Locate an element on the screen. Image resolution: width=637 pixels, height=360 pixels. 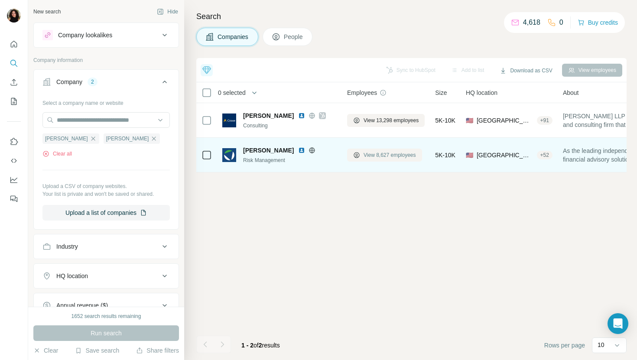
button: HQ location is located at coordinates (106, 276).